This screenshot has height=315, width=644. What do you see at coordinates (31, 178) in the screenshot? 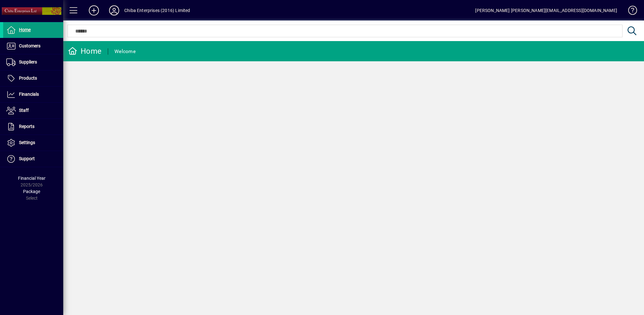
I see `span: Financial Year` at bounding box center [31, 178].